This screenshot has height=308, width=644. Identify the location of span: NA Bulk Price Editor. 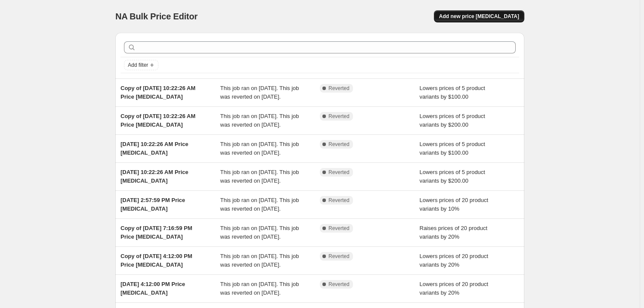
(156, 17).